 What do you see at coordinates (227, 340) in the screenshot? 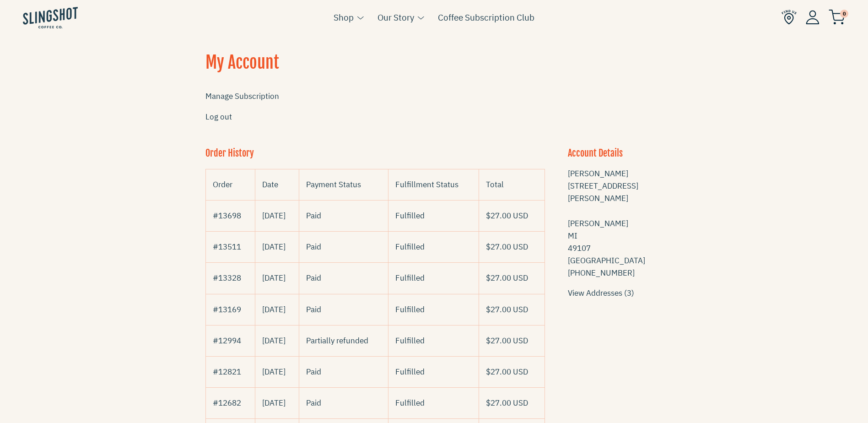
I see `a: #12994` at bounding box center [227, 340].